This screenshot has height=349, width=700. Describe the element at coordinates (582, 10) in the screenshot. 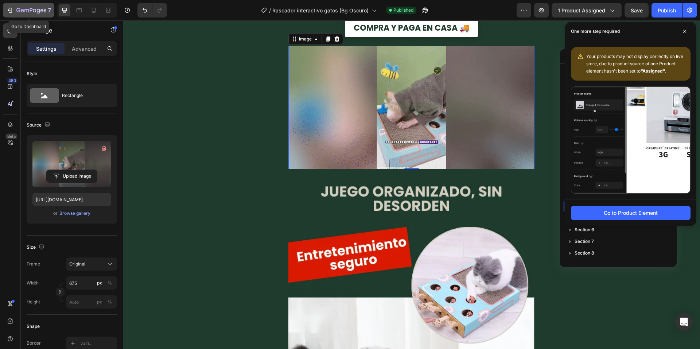

I see `span: 1 product assigned` at that location.